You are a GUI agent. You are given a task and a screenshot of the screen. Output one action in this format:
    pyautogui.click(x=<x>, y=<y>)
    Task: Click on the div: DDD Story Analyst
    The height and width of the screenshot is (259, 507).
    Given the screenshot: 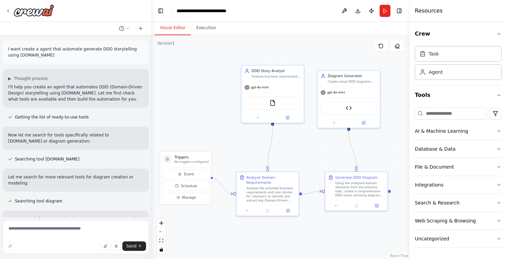 What is the action you would take?
    pyautogui.click(x=276, y=71)
    